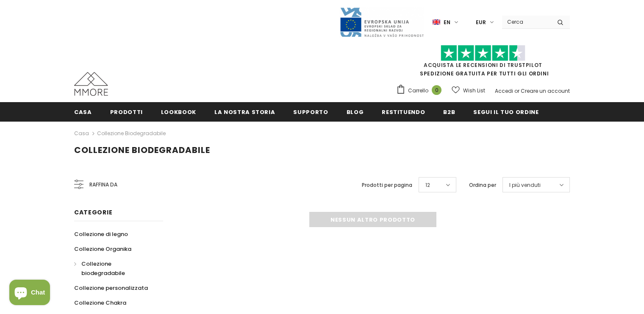  Describe the element at coordinates (102, 249) in the screenshot. I see `a: Collezione Organika` at that location.